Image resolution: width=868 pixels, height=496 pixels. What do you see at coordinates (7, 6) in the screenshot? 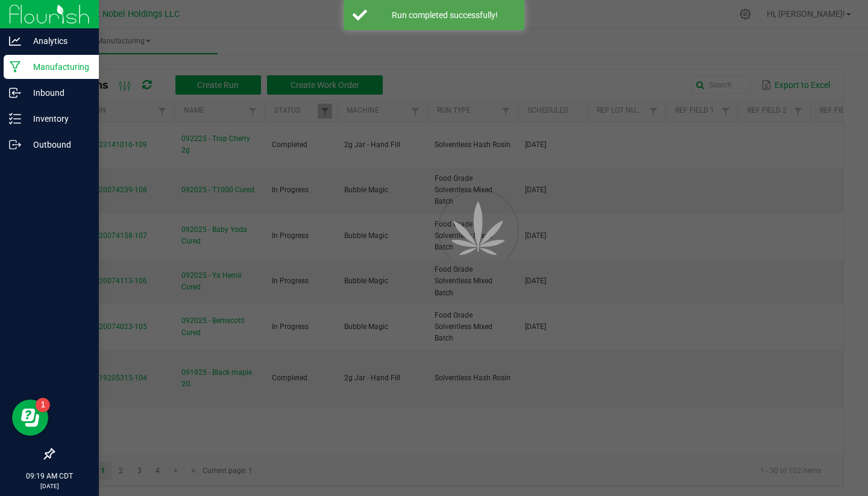
I see `span: 1` at bounding box center [7, 6].